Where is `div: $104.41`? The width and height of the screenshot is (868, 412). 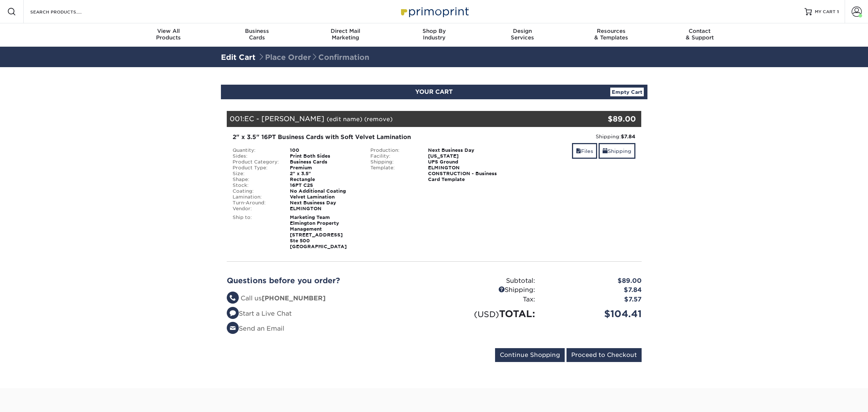 div: $104.41 is located at coordinates (594, 314).